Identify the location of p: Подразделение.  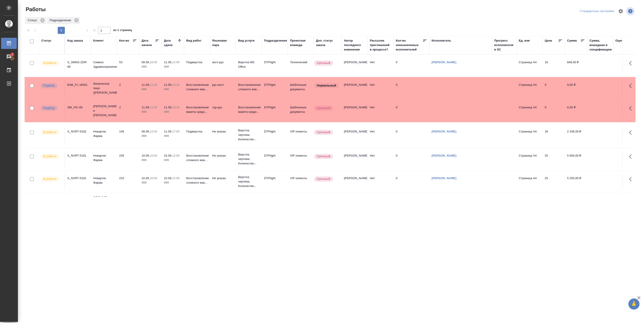
(61, 20).